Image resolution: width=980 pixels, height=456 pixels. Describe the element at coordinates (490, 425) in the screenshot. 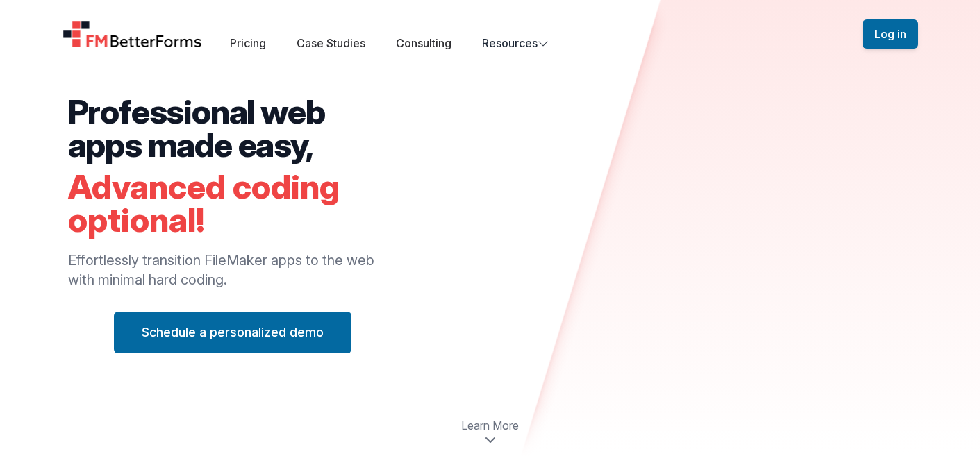

I see `span: Learn More` at that location.